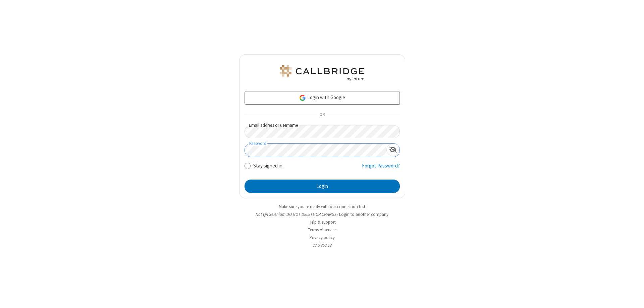 This screenshot has width=644, height=308. Describe the element at coordinates (316, 150) in the screenshot. I see `input: Password` at that location.